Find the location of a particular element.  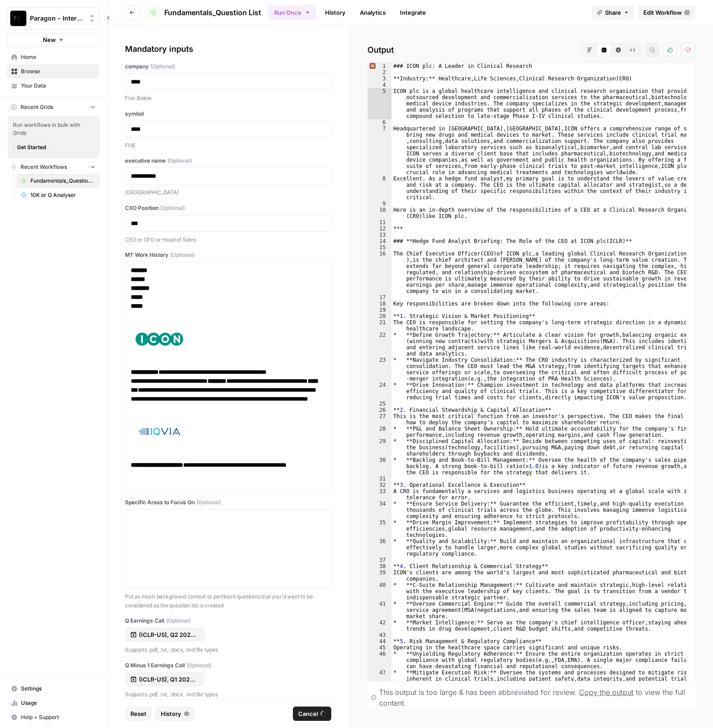

p: CEO or CFO or Head of Sales is located at coordinates (229, 240).